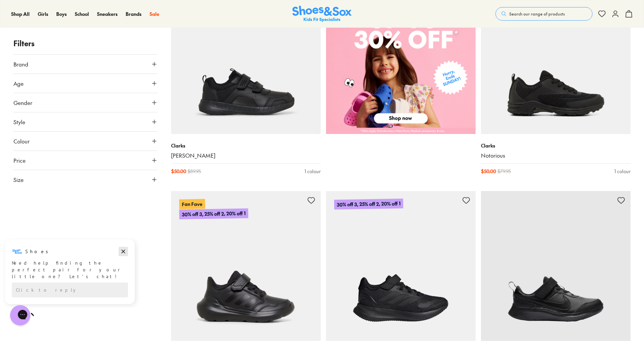  Describe the element at coordinates (70, 32) in the screenshot. I see `div: Need help finding the perfect pair for your little one? Let’s chat!` at that location.